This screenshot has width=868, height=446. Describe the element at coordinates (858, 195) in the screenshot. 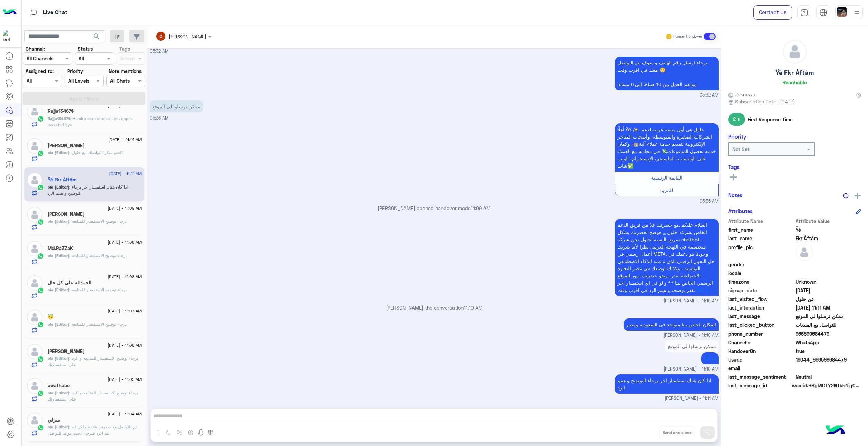

I see `img: add` at that location.